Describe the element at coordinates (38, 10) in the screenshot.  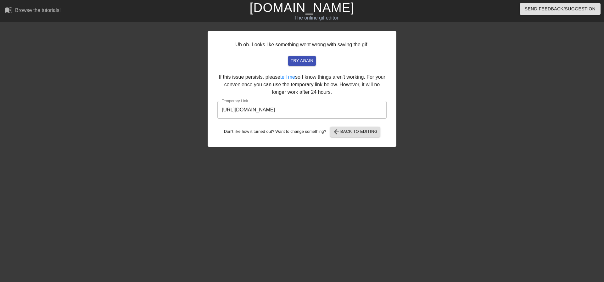
I see `div: Browse the tutorials!` at that location.